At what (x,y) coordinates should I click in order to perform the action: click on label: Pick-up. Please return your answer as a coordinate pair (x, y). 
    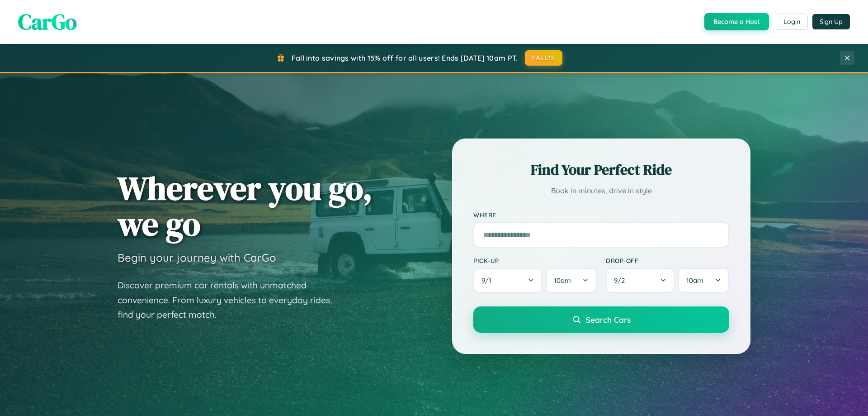
    Looking at the image, I should click on (535, 260).